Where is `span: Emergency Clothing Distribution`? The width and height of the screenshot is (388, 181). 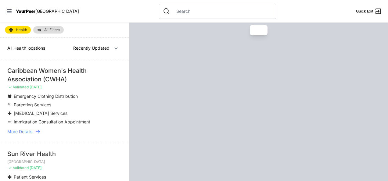 span: Emergency Clothing Distribution is located at coordinates (46, 96).